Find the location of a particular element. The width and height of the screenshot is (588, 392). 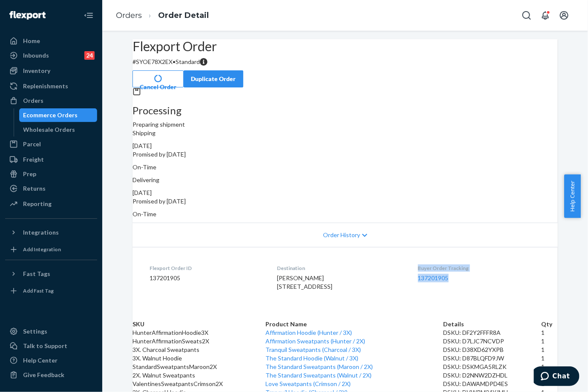

div: Integrations is located at coordinates (41, 232).